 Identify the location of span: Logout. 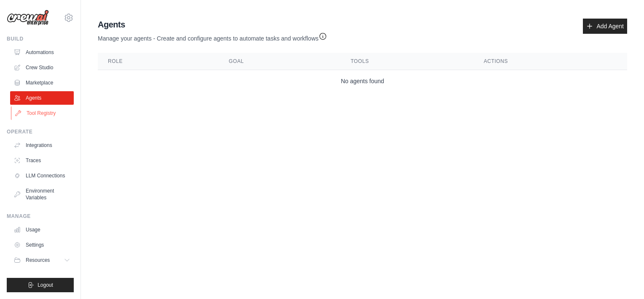
(45, 285).